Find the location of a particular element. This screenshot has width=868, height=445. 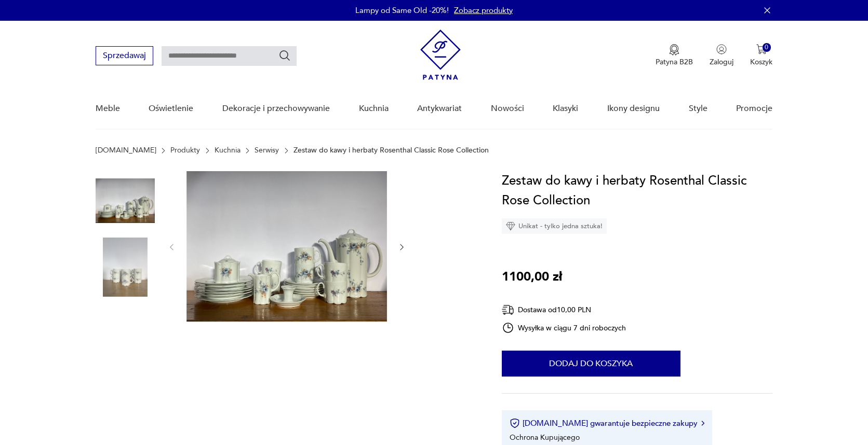

button: Zaloguj is located at coordinates (721, 56).